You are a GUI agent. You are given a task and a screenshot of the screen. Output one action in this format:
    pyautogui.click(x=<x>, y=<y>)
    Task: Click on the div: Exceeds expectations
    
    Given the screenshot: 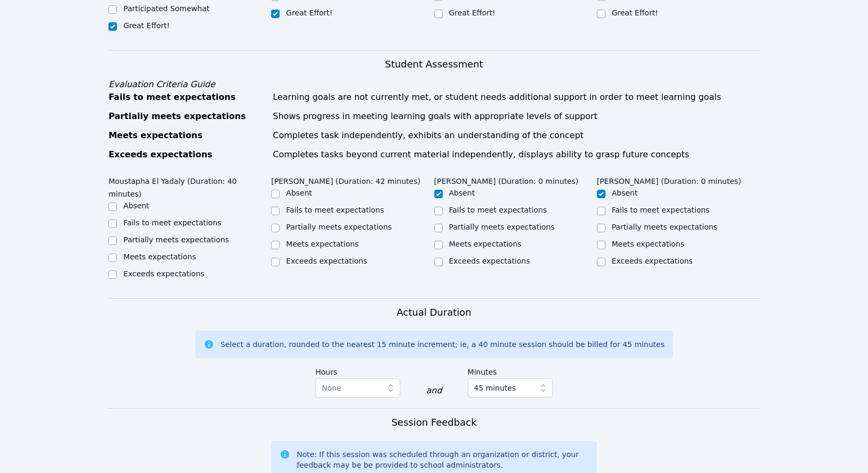 What is the action you would take?
    pyautogui.click(x=187, y=155)
    